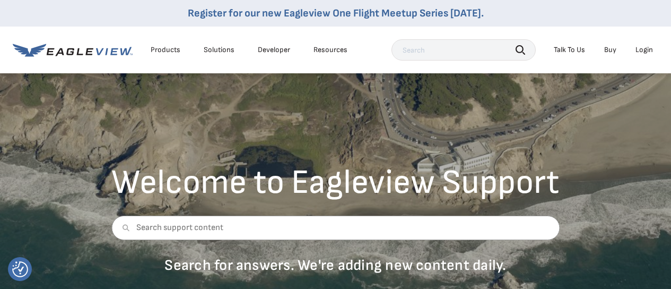  I want to click on input: Search support content, so click(335, 228).